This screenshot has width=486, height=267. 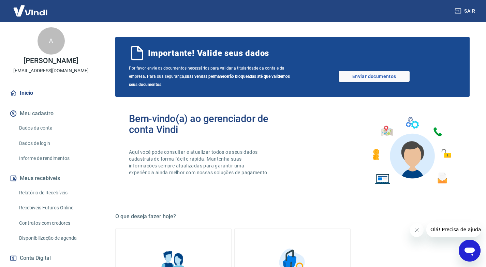 What do you see at coordinates (466, 11) in the screenshot?
I see `button: Sair` at bounding box center [466, 11].